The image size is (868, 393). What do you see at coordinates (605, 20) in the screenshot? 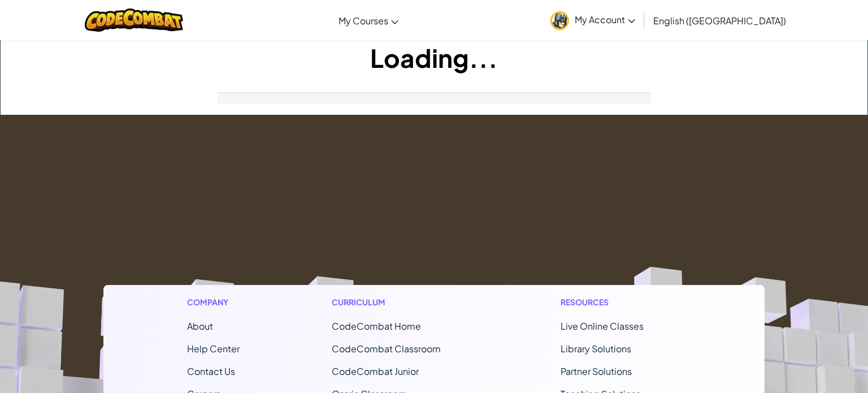
I see `span: My Account` at bounding box center [605, 20].